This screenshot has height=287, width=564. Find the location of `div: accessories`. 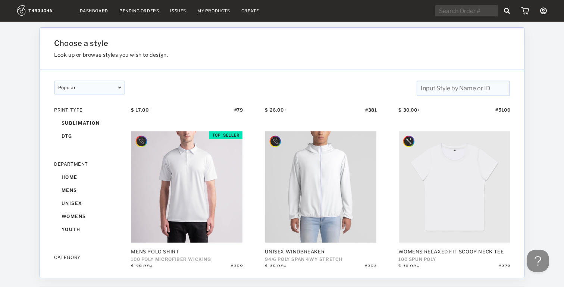

div: accessories is located at coordinates (90, 270).